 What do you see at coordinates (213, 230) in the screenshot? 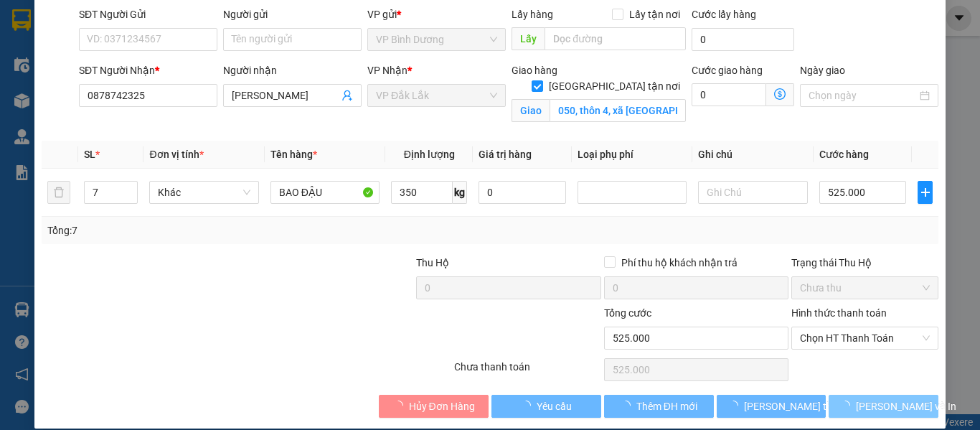
I see `div: Tổng: 7` at bounding box center [213, 230].